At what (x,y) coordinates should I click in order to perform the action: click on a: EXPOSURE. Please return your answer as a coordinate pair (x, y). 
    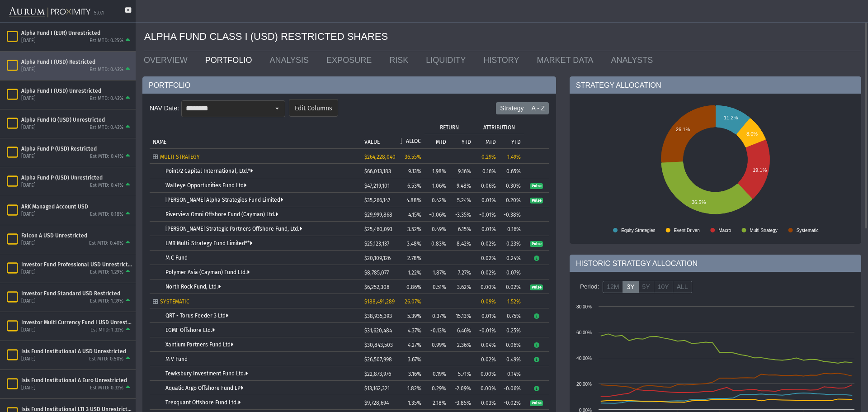
    Looking at the image, I should click on (351, 60).